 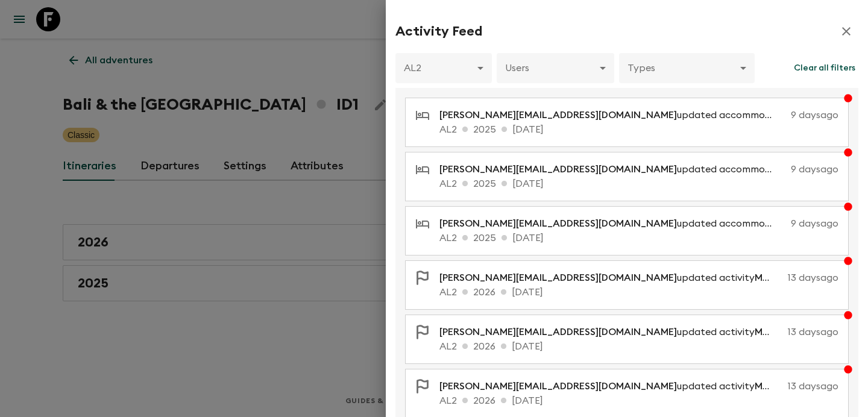 What do you see at coordinates (444, 68) in the screenshot?
I see `div: AL2` at bounding box center [444, 68].